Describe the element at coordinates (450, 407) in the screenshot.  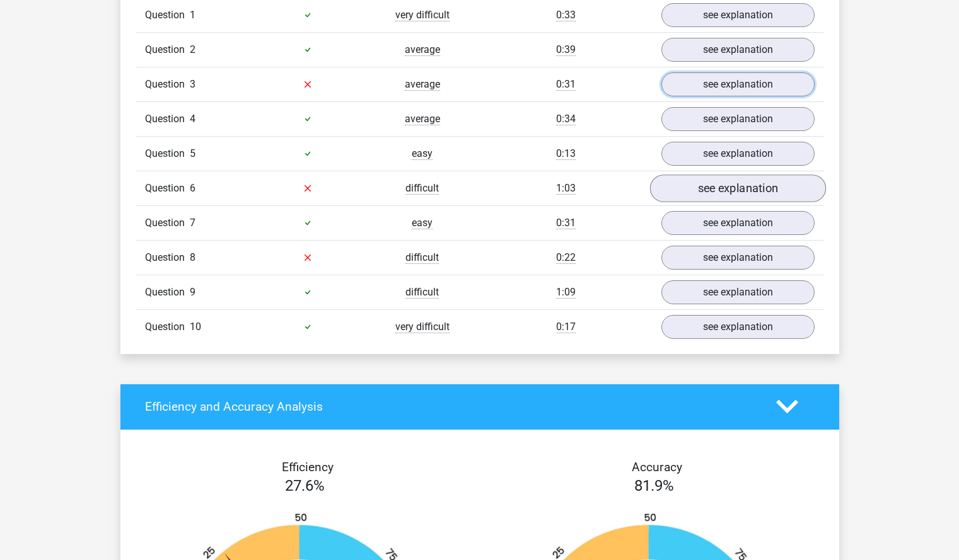
I see `h4: Efficiency and Accuracy Analysis` at that location.